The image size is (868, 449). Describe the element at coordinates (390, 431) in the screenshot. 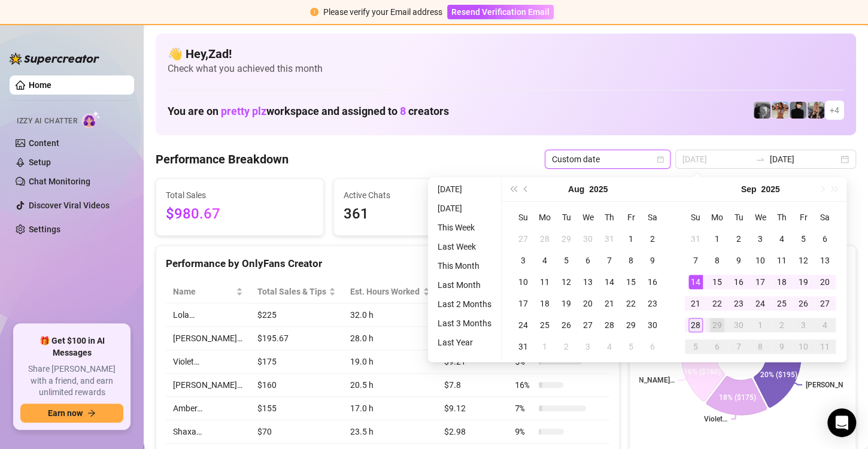

I see `td: 23.5 h` at that location.